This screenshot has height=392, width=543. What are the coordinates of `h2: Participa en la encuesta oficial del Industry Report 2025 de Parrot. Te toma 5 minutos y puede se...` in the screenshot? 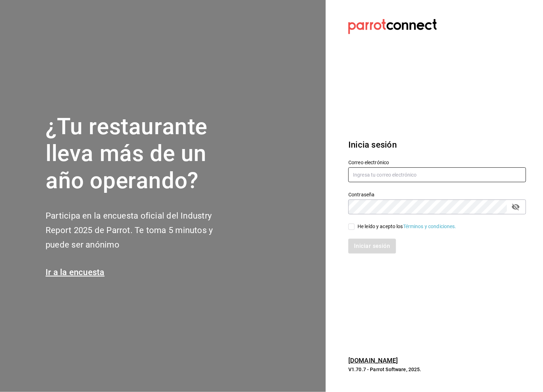 It's located at (141, 230).